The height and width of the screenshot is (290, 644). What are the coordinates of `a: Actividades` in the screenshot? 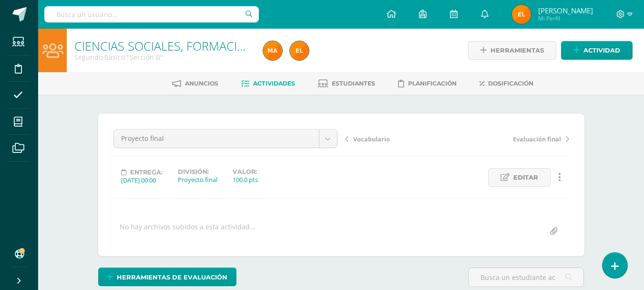 It's located at (268, 83).